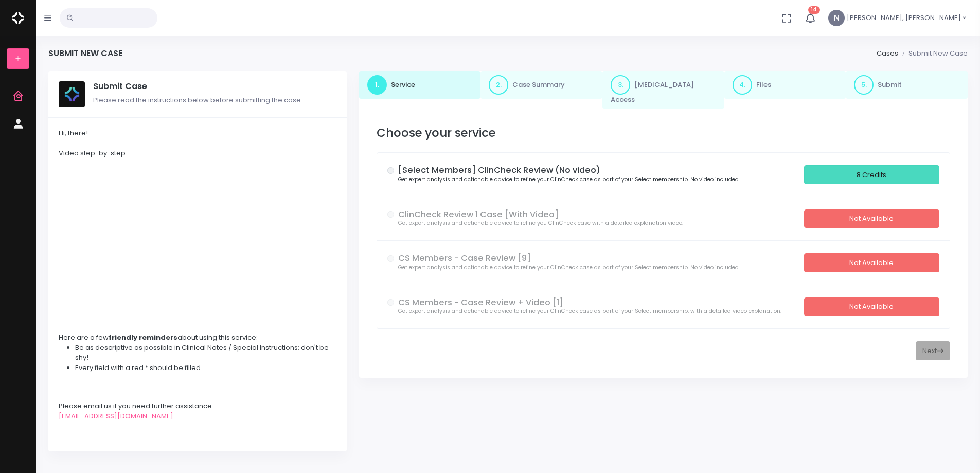  I want to click on div: Video step-by-step:, so click(198, 153).